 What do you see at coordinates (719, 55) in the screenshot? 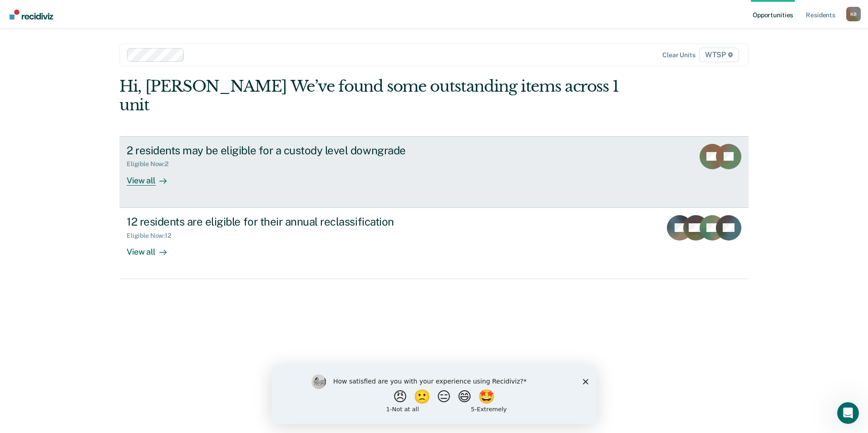
I see `span: WTSP` at bounding box center [719, 55].